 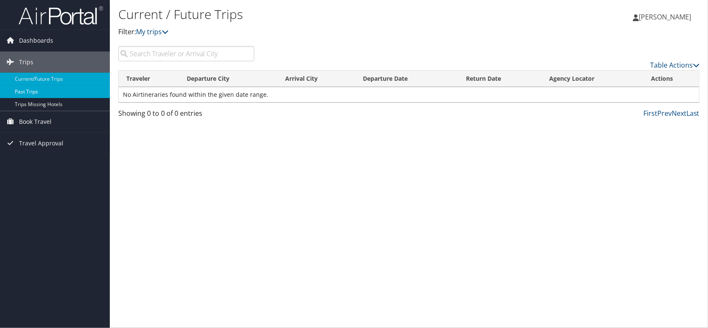 I want to click on div: Showing 0 to 0 of 0 entries, so click(x=186, y=115).